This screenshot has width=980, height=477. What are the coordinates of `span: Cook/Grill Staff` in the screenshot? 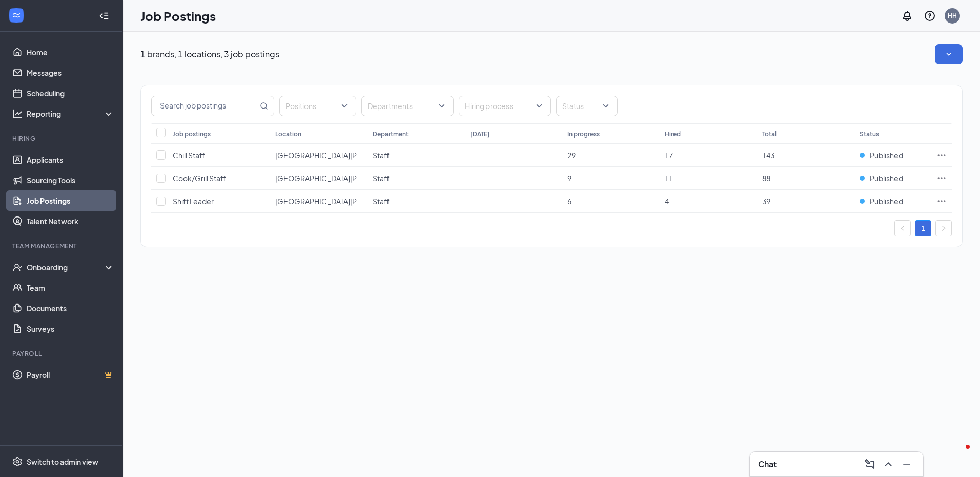 It's located at (199, 178).